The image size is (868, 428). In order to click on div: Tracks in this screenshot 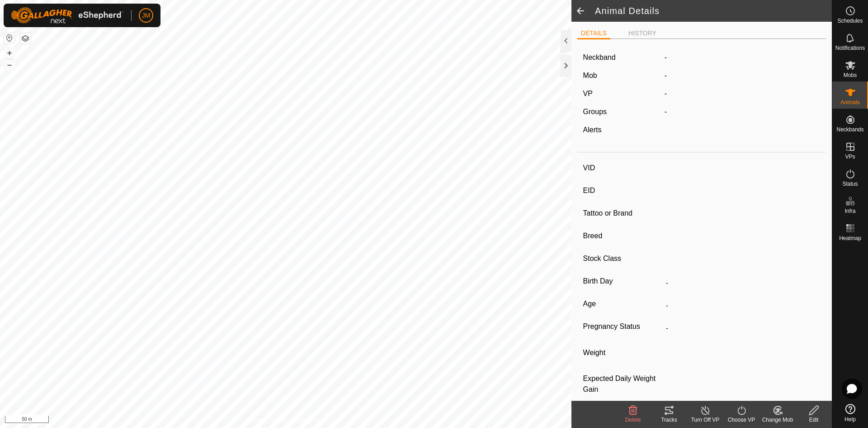, I will do `click(669, 419)`.